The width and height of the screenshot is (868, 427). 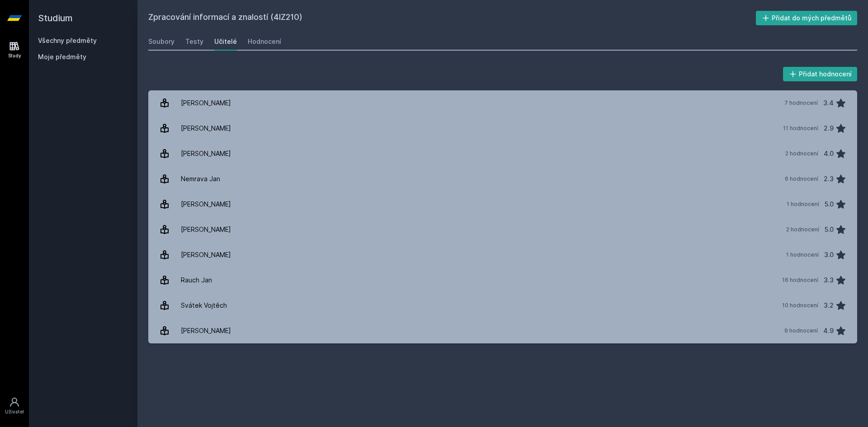 I want to click on a: Rauch Jan 16 hodnocení 3.3, so click(x=503, y=280).